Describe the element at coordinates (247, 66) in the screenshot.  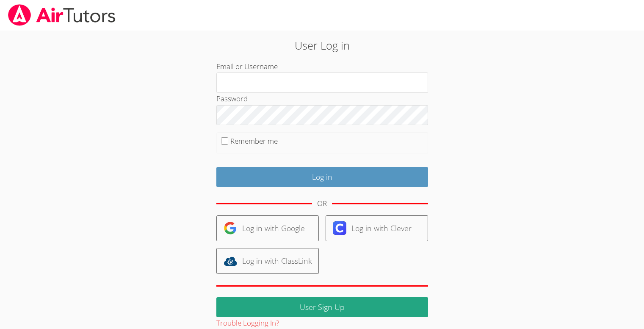
I see `label: Email or Username` at that location.